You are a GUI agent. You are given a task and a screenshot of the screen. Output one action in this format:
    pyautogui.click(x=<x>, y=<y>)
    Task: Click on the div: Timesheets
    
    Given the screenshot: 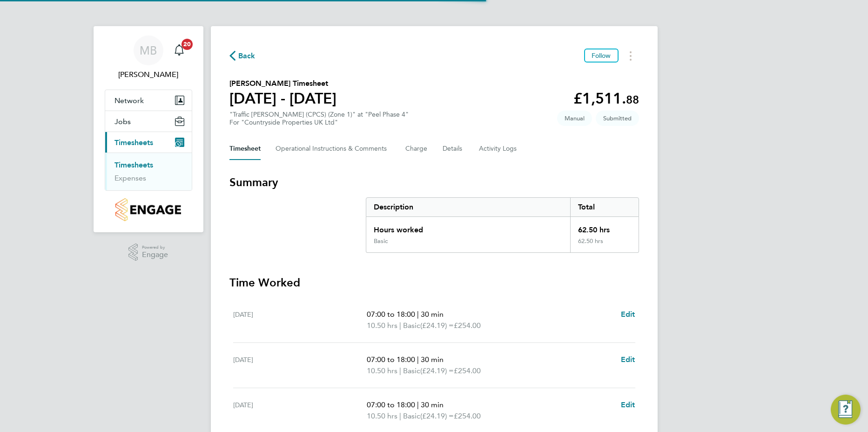 What is the action you would take?
    pyautogui.click(x=148, y=171)
    